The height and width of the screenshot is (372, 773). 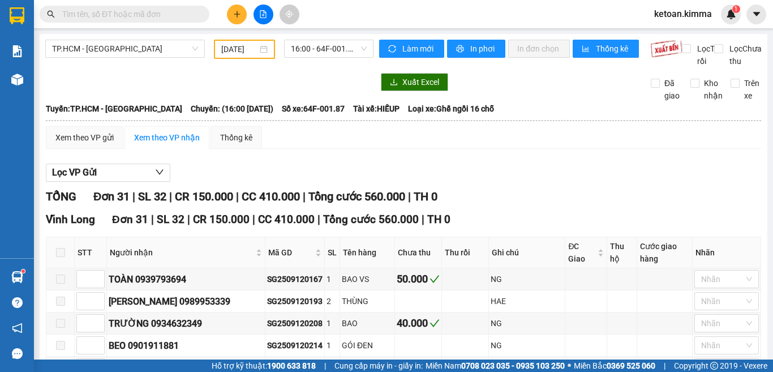 I want to click on button: printerIn phơi, so click(x=476, y=49).